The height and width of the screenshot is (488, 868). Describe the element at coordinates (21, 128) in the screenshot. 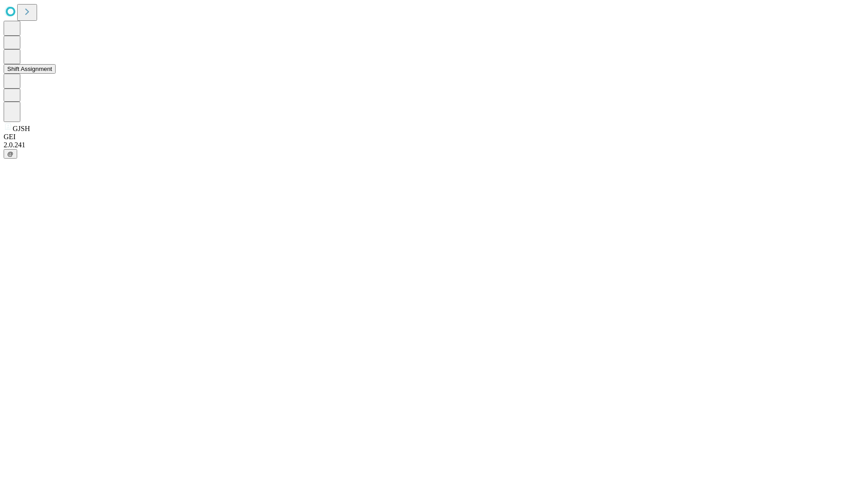

I see `span: GJSH` at that location.